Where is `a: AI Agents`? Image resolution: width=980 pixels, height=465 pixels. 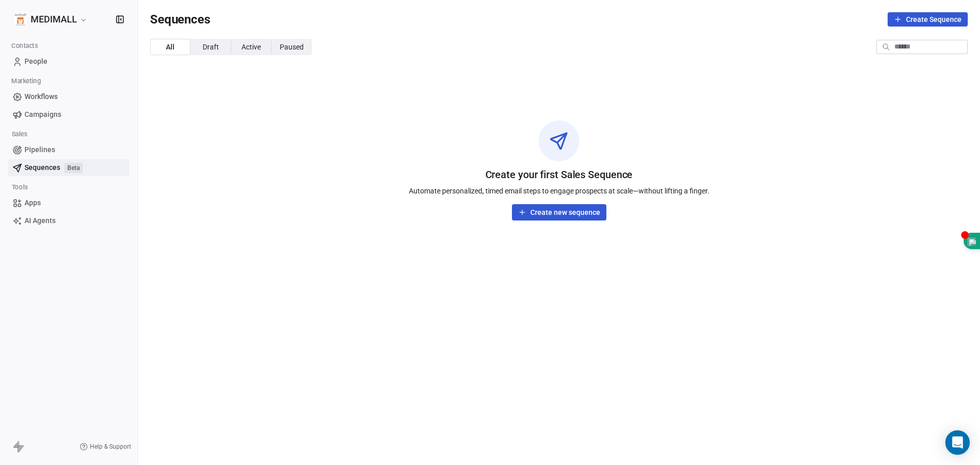
a: AI Agents is located at coordinates (68, 221).